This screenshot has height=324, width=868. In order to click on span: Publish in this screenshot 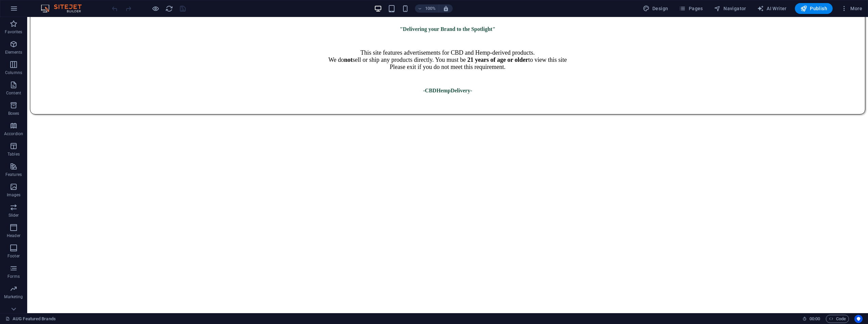, I will do `click(814, 8)`.